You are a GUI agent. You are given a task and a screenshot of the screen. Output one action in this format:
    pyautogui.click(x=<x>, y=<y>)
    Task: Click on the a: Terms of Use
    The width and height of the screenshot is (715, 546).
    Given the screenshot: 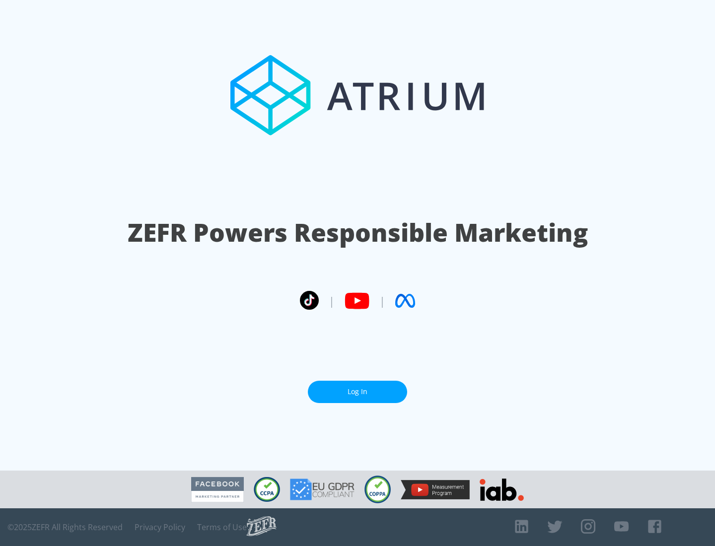 What is the action you would take?
    pyautogui.click(x=222, y=527)
    